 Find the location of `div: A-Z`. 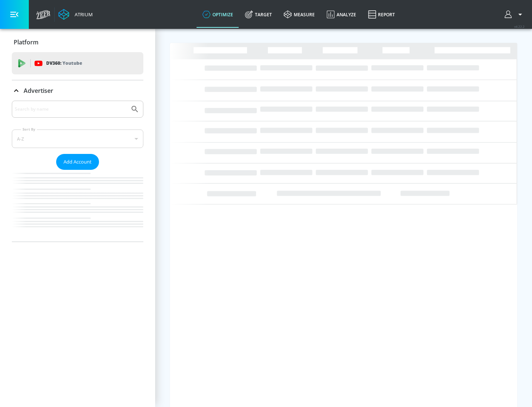

div: A-Z is located at coordinates (78, 139).